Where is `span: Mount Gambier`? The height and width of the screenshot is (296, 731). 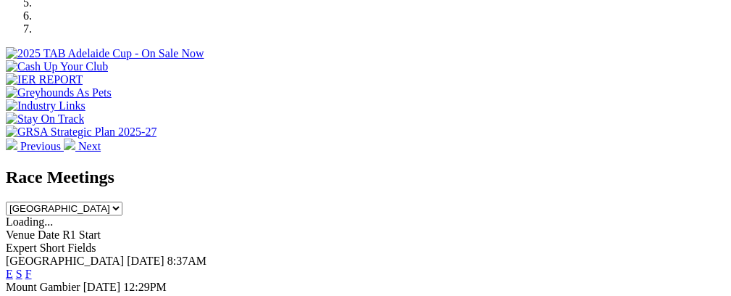 span: Mount Gambier is located at coordinates (43, 286).